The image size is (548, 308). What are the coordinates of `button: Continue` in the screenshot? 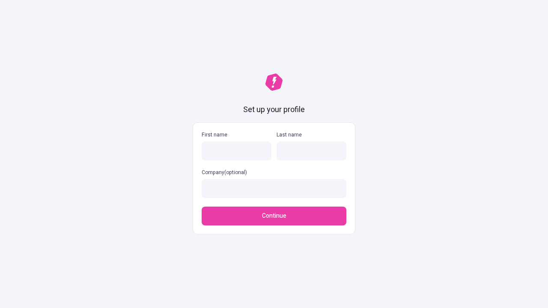 It's located at (274, 216).